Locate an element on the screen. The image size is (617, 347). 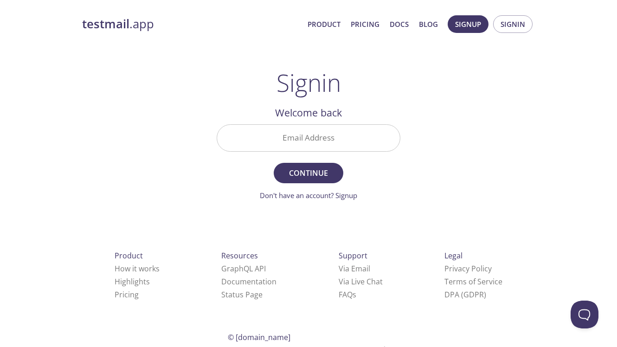
strong: testmail is located at coordinates (106, 24).